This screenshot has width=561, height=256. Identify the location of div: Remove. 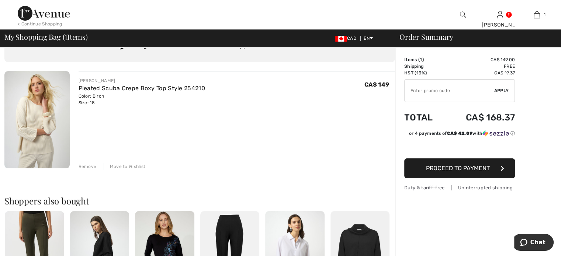
(87, 167).